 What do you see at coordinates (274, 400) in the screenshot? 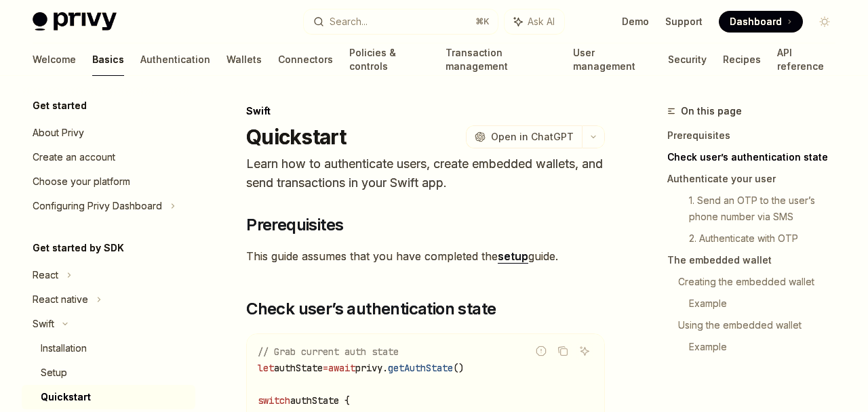
I see `span: switch` at bounding box center [274, 400].